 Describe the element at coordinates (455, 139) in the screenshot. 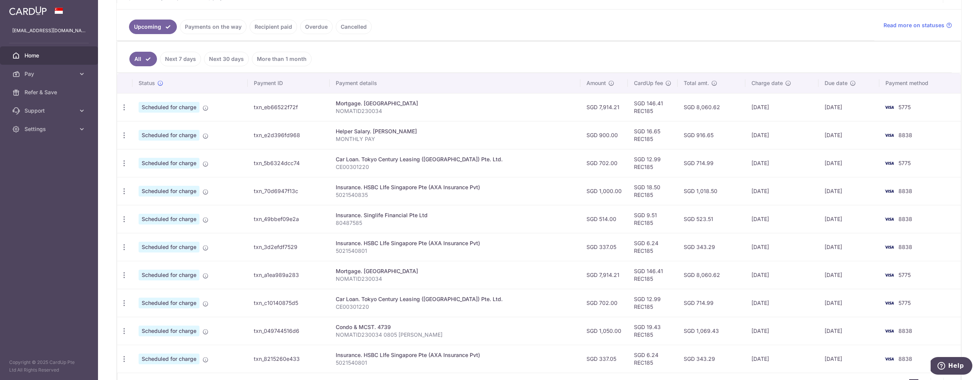

I see `p: MONTHLY PAY` at that location.